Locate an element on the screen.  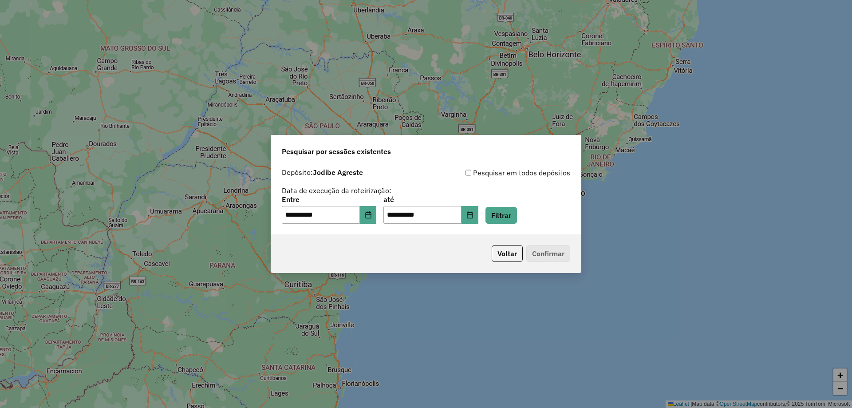
span: Pesquisar por sessões existentes is located at coordinates (336, 151).